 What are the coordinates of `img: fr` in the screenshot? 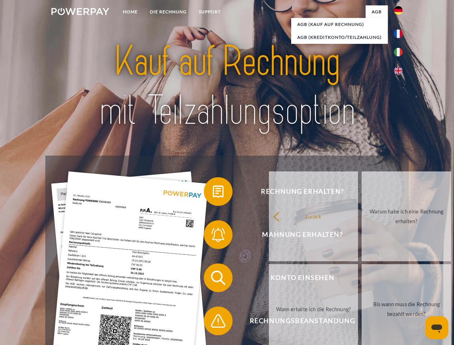 It's located at (399, 34).